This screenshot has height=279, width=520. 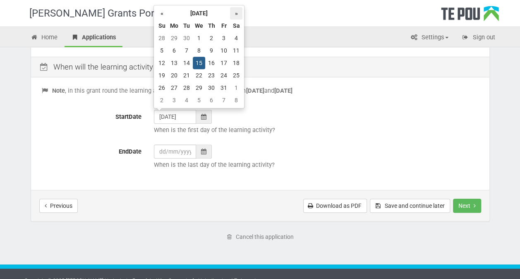 What do you see at coordinates (260, 67) in the screenshot?
I see `div: When will the learning activity take place?` at bounding box center [260, 67].